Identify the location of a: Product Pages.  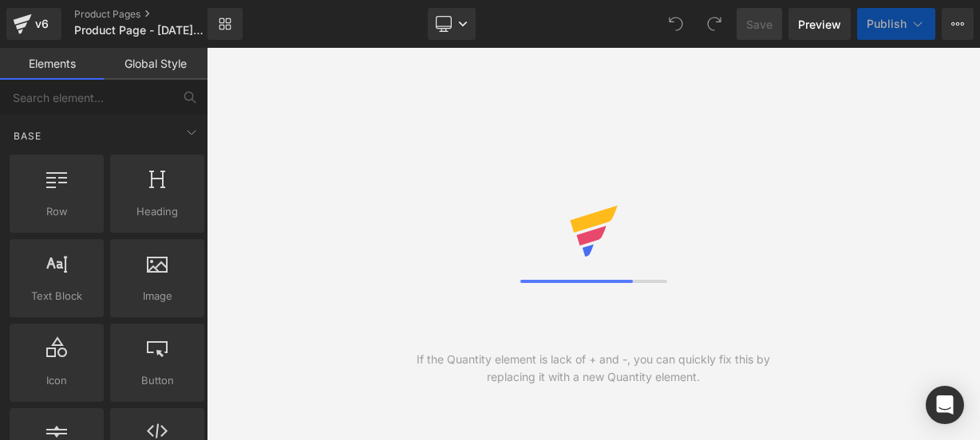
(154, 14).